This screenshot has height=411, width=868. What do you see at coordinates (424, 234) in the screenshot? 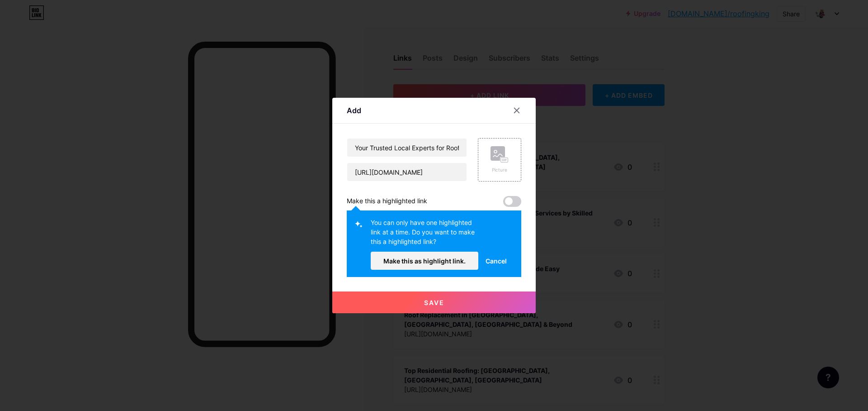
I see `div: You can only have one highlighted link at a time. Do you want to make this a highlighted link?` at bounding box center [424, 234].